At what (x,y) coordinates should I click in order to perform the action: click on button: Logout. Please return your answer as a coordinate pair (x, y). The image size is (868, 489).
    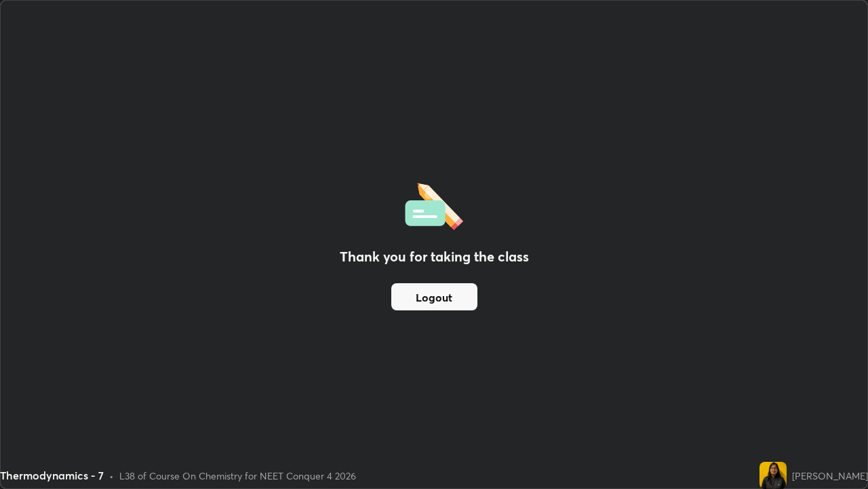
    Looking at the image, I should click on (434, 297).